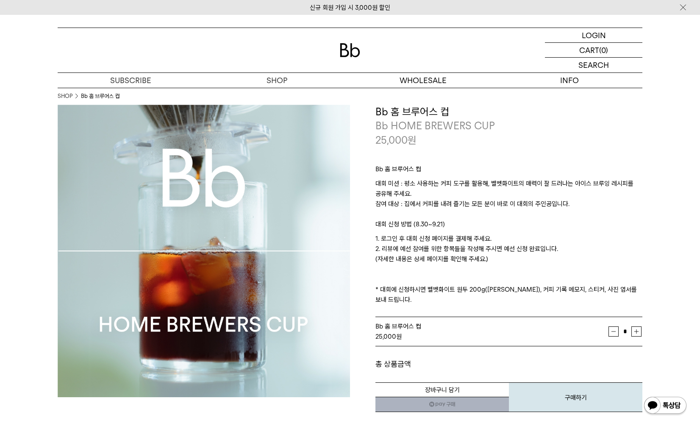  I want to click on a: LOGIN, so click(594, 35).